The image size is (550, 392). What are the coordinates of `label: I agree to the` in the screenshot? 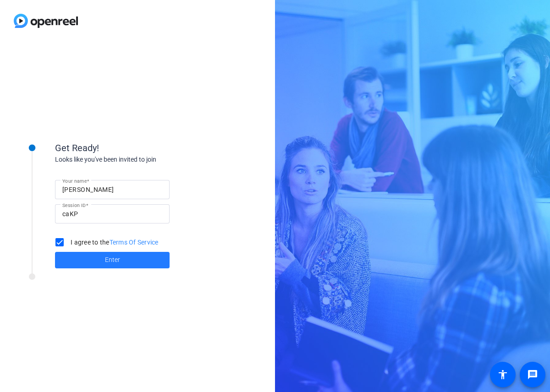 It's located at (114, 243).